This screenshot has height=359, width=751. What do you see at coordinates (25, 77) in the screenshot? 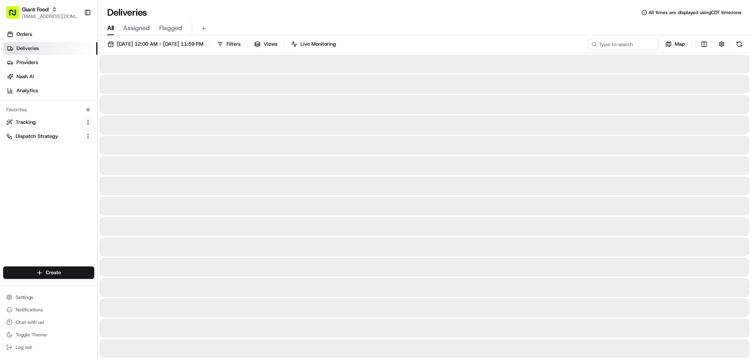
I see `span: Nash AI` at bounding box center [25, 77].